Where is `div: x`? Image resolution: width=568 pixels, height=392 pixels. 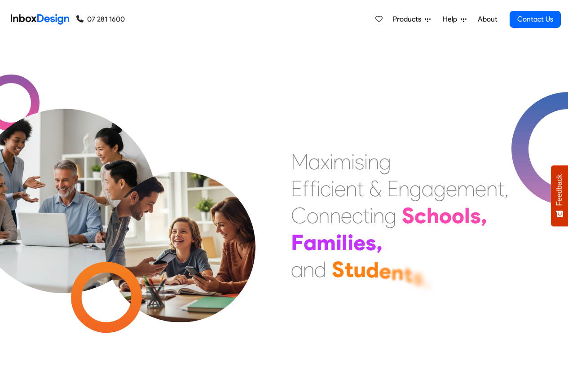 div: x is located at coordinates (325, 162).